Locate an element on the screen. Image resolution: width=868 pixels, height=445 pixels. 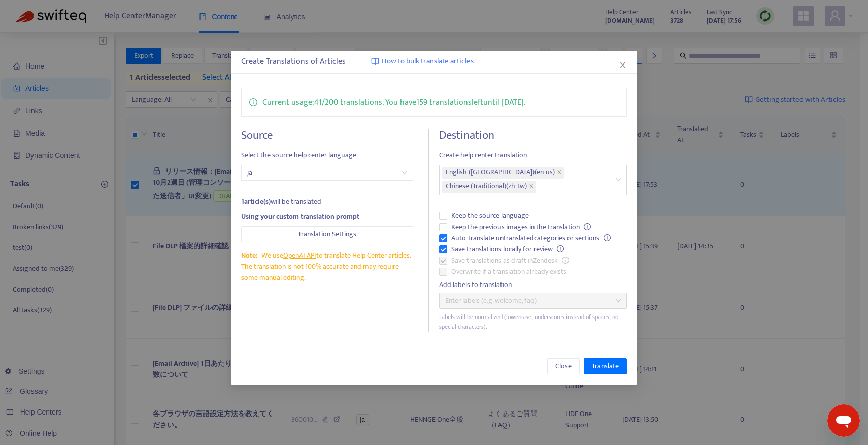
span: Close is located at coordinates (564, 366).